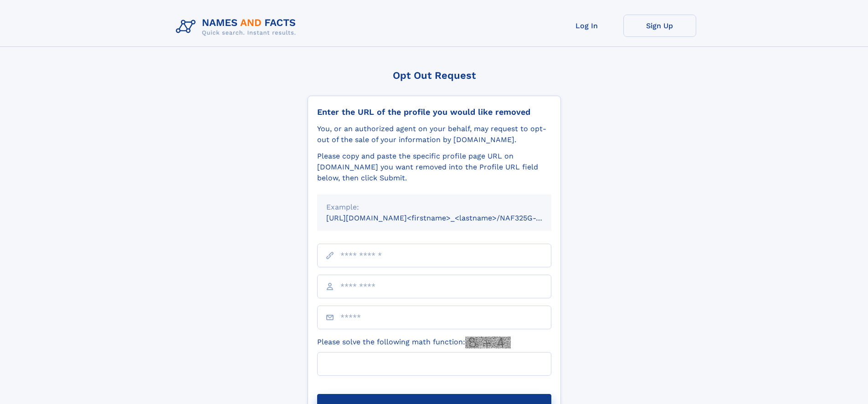 This screenshot has width=868, height=404. I want to click on div: Example:, so click(434, 208).